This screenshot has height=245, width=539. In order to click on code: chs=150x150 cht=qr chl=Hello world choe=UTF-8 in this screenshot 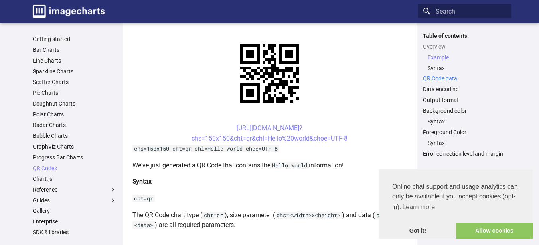, I will do `click(206, 149)`.